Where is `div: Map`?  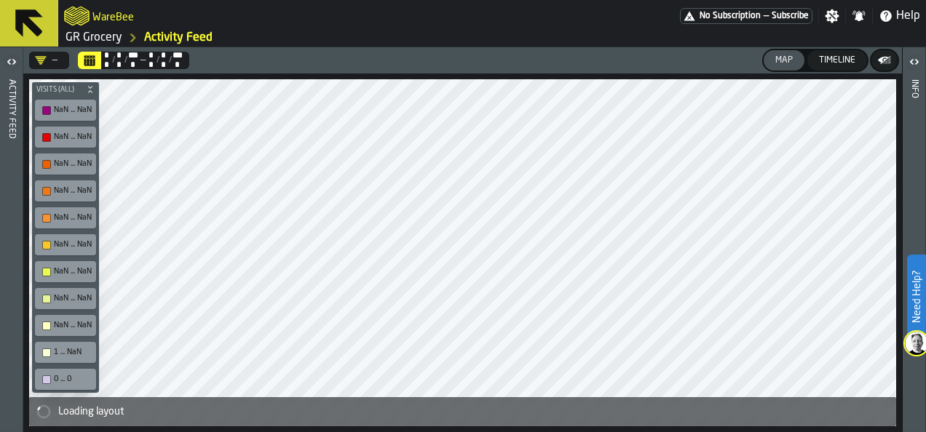 div: Map is located at coordinates (784, 60).